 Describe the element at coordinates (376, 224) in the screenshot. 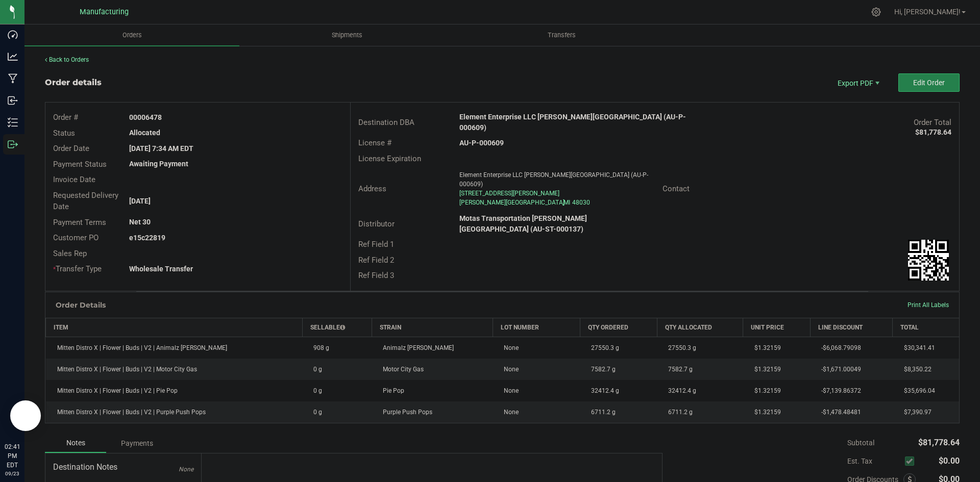

I see `span: Distributor` at that location.